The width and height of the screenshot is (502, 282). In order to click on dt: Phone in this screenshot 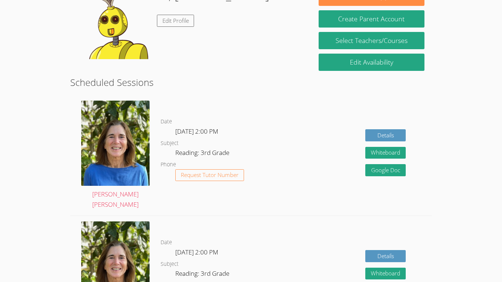, I will do `click(168, 165)`.